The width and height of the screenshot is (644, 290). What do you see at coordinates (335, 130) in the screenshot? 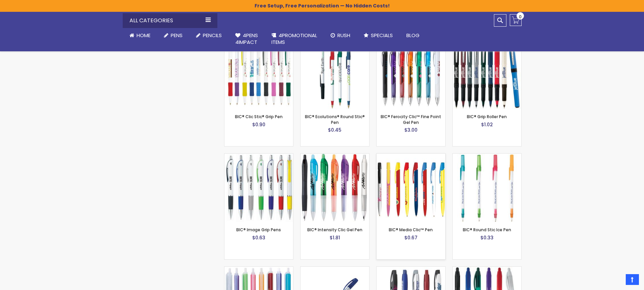
I see `span: $0.45` at bounding box center [335, 130].